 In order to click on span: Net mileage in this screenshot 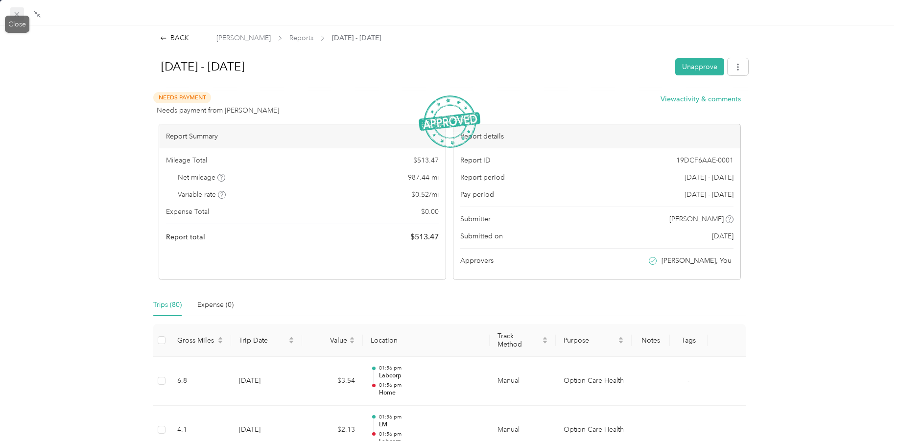, I will do `click(201, 177)`.